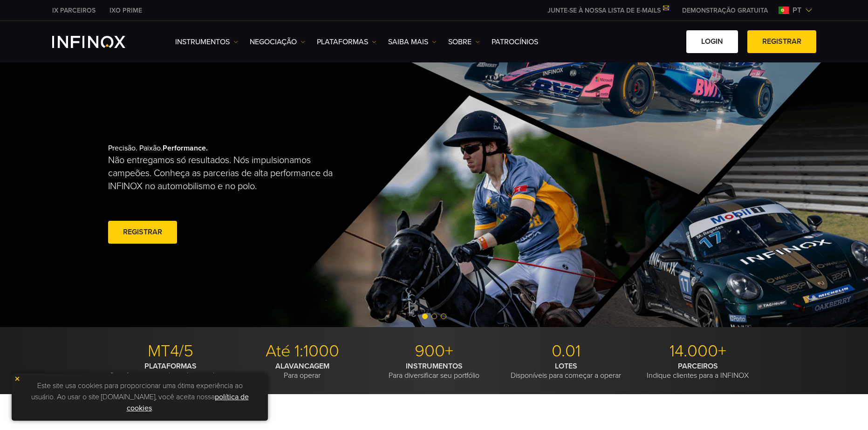  What do you see at coordinates (171, 371) in the screenshot?
I see `p: Com ferramentas de trading modernas` at bounding box center [171, 371].